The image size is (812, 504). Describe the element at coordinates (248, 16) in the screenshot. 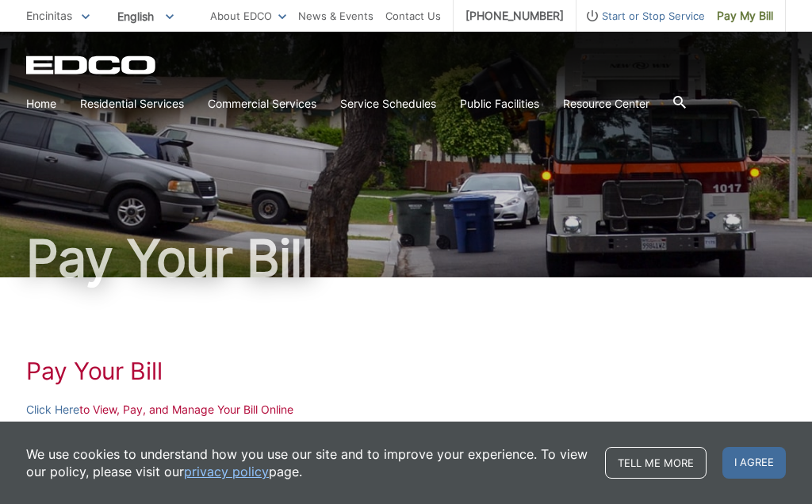

I see `a: About EDCO` at that location.